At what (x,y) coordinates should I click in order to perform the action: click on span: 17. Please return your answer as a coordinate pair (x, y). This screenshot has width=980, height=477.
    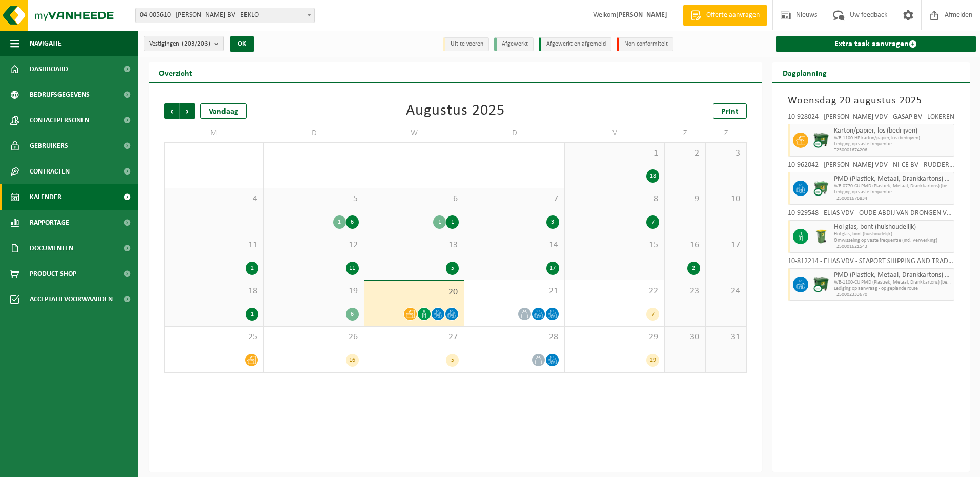
    Looking at the image, I should click on (725, 245).